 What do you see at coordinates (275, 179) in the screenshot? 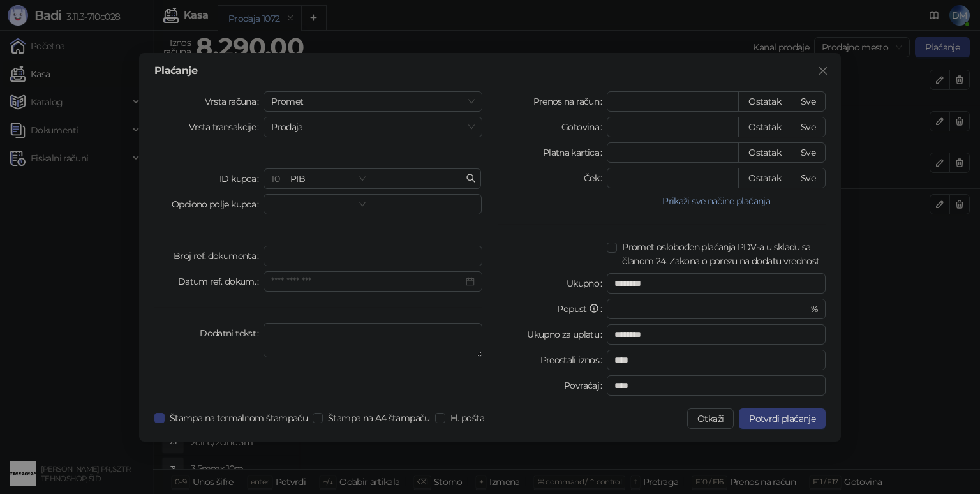
I see `span: 10` at bounding box center [275, 179].